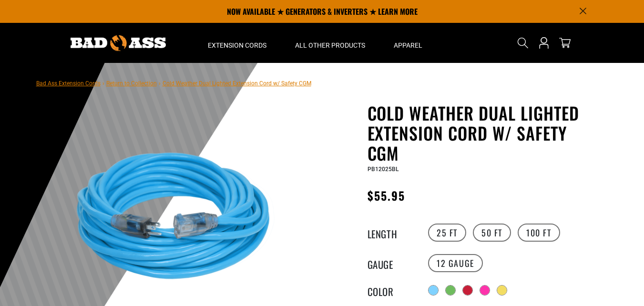 This screenshot has height=306, width=644. Describe the element at coordinates (484, 133) in the screenshot. I see `h1: Cold Weather Dual Lighted Extension Cord w/ Safety CGM` at that location.